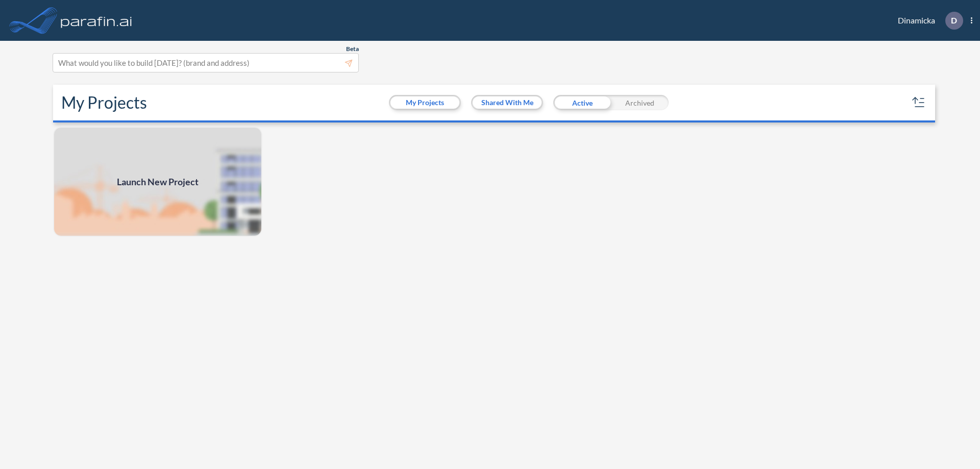  I want to click on p: D, so click(954, 21).